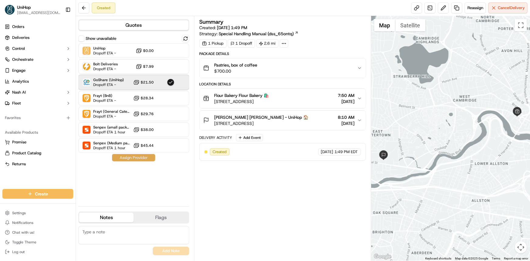 The width and height of the screenshot is (530, 261). I want to click on button: Product Catalog, so click(38, 153).